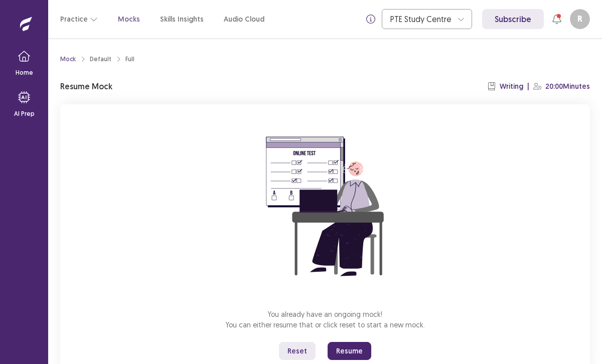 The image size is (602, 364). I want to click on div: PTE Study Centre, so click(421, 19).